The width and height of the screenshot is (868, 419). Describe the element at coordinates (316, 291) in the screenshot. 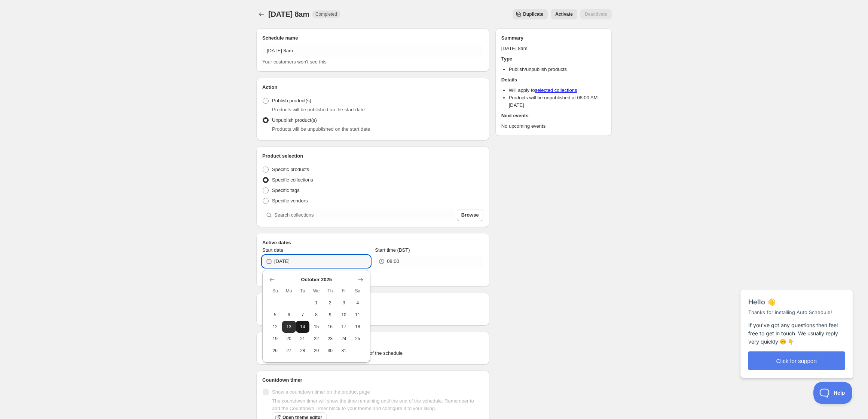

I see `th: Wednesday` at that location.